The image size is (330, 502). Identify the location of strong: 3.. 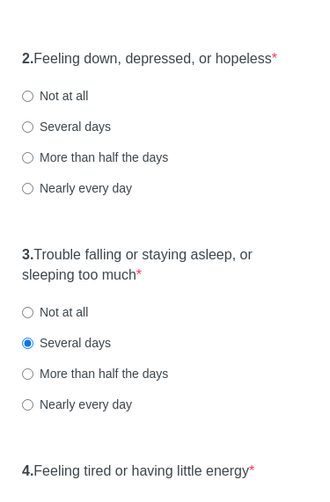
(27, 254).